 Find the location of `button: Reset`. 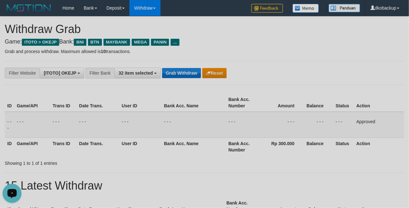

button: Reset is located at coordinates (215, 73).